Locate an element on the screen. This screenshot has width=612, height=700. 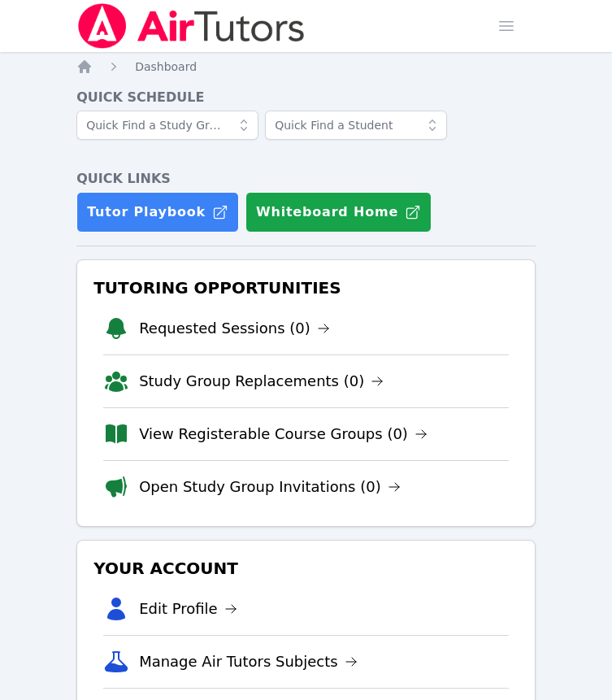
input: Quick Find a Study Group is located at coordinates (168, 126).